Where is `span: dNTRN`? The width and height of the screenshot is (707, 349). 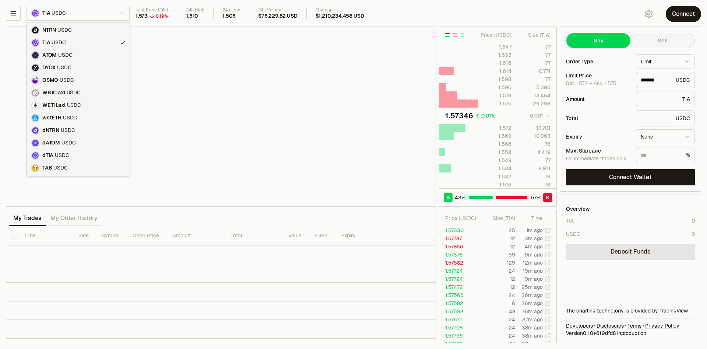
span: dNTRN is located at coordinates (51, 130).